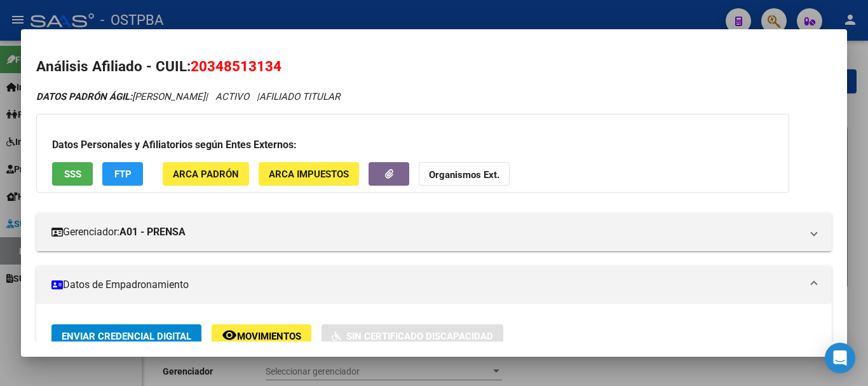  I want to click on span: 20348513134, so click(236, 66).